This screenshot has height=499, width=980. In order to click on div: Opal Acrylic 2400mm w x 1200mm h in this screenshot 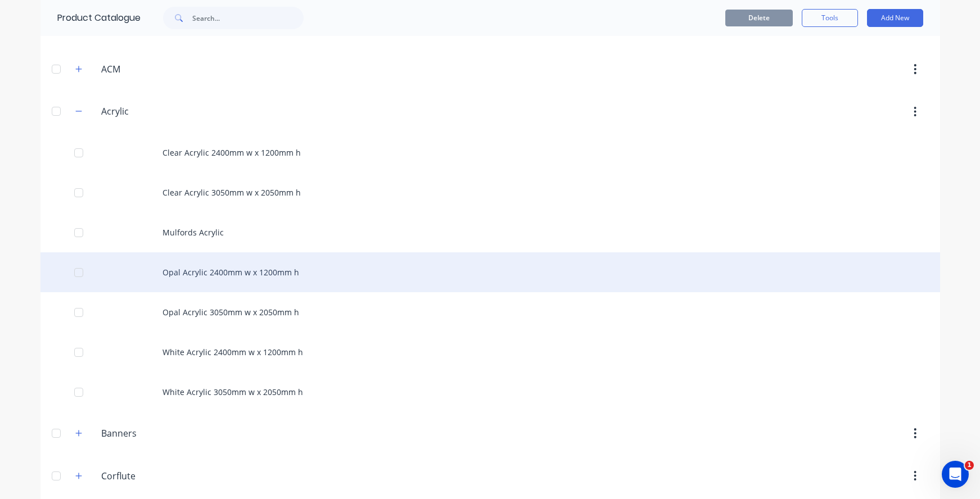, I will do `click(490, 272)`.